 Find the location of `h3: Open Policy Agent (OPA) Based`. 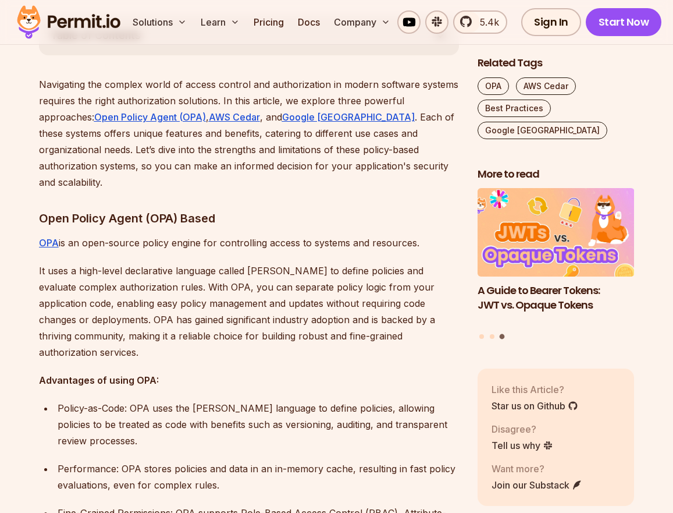

h3: Open Policy Agent (OPA) Based is located at coordinates (249, 218).